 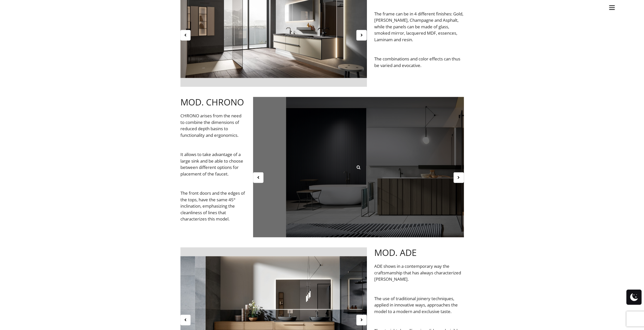 I want to click on span: The front doors and the edges of the tops, have the same 45° inclination, emphasizing the cleanli..., so click(x=213, y=206).